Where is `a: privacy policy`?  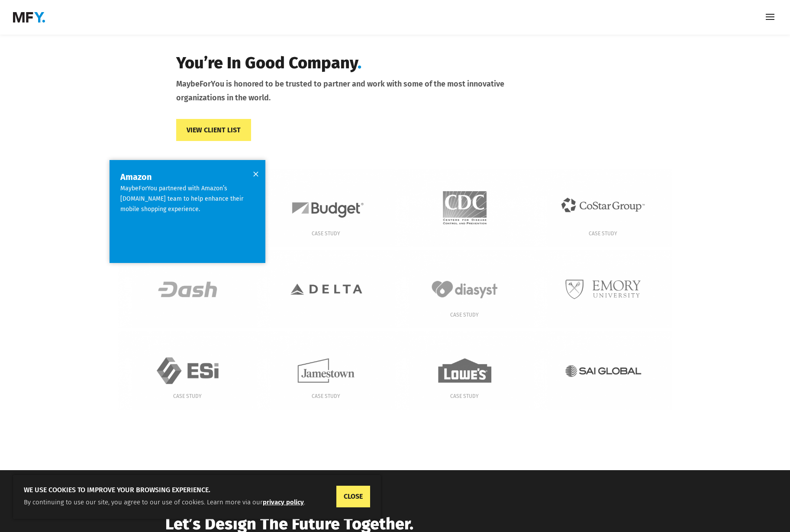 a: privacy policy is located at coordinates (283, 502).